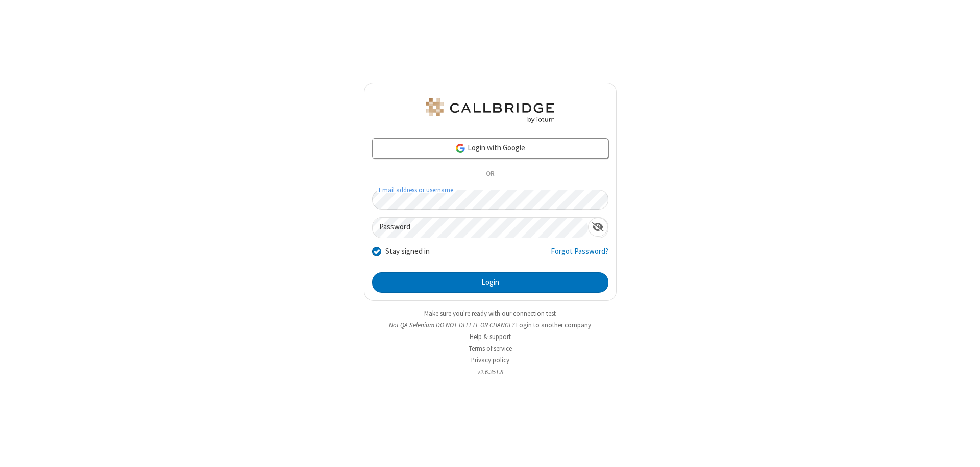  I want to click on div: Show password, so click(597, 227).